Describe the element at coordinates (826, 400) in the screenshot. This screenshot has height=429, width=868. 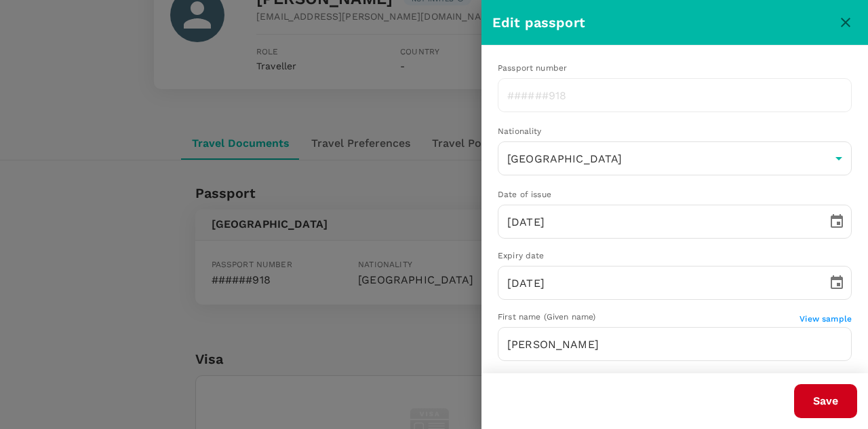
I see `button: Save` at that location.